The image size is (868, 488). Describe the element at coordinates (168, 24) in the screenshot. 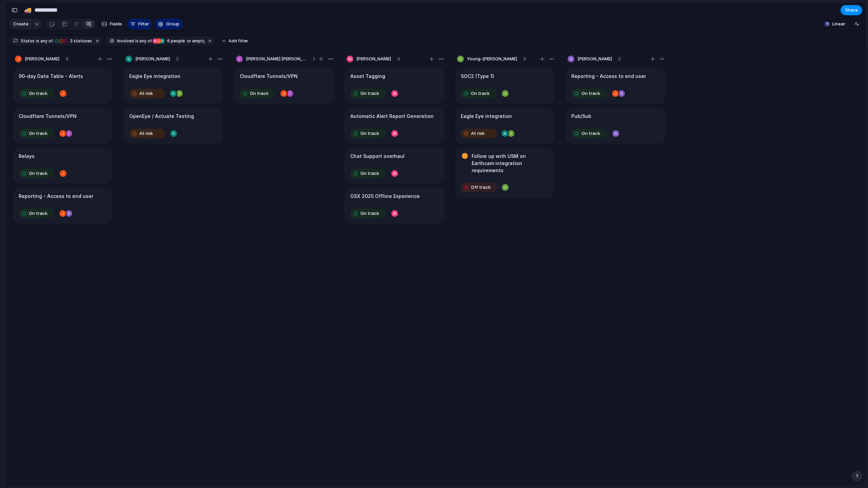

I see `button: Group` at that location.